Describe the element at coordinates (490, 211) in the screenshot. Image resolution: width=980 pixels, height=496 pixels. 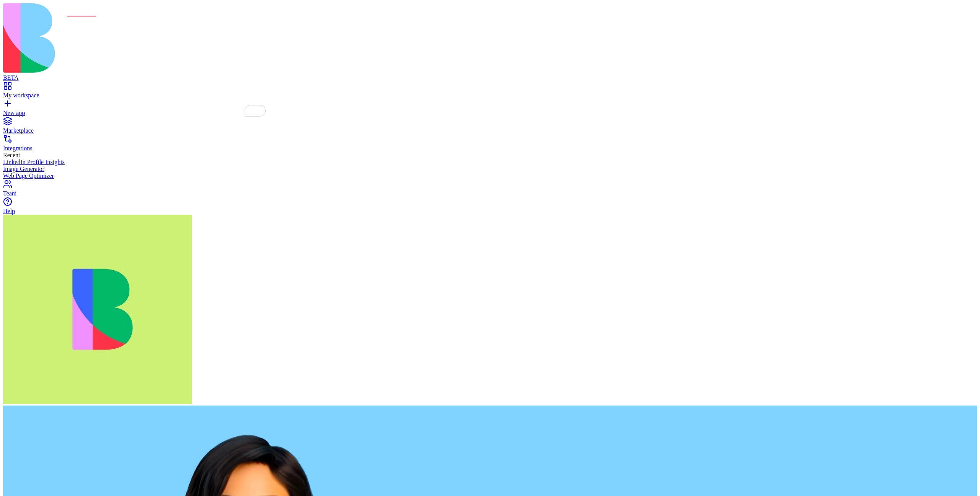
I see `div: Help` at that location.